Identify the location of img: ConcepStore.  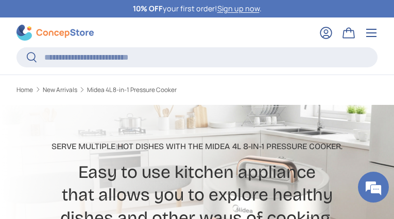
(55, 32).